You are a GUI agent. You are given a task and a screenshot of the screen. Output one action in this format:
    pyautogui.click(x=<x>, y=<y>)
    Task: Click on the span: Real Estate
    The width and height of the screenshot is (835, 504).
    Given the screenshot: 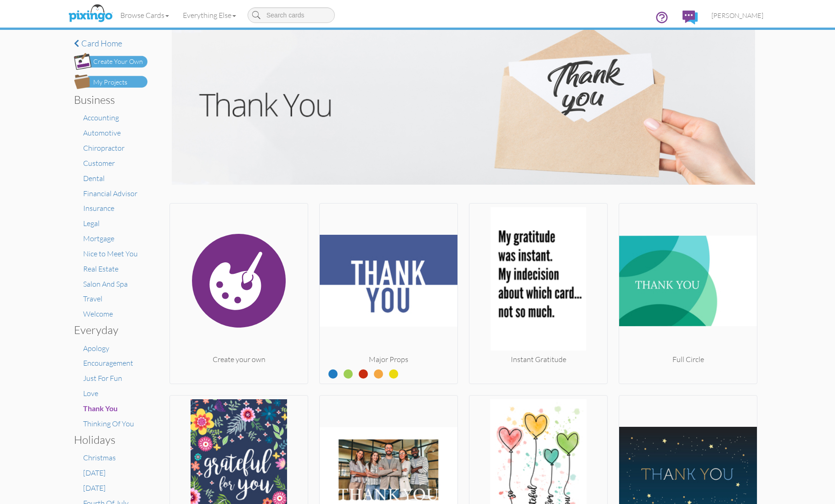 What is the action you would take?
    pyautogui.click(x=101, y=269)
    